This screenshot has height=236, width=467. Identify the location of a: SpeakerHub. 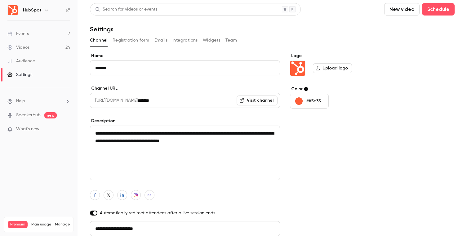
(28, 115).